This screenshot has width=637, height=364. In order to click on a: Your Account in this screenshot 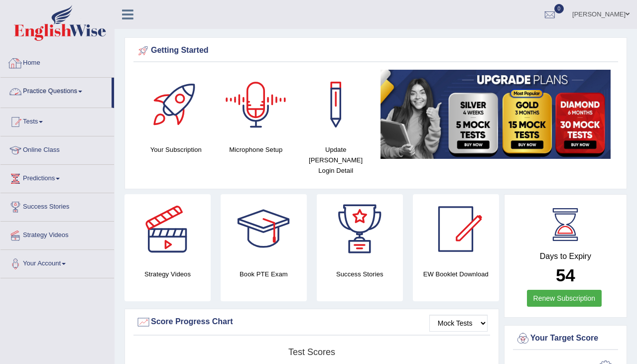, I will do `click(57, 262)`.